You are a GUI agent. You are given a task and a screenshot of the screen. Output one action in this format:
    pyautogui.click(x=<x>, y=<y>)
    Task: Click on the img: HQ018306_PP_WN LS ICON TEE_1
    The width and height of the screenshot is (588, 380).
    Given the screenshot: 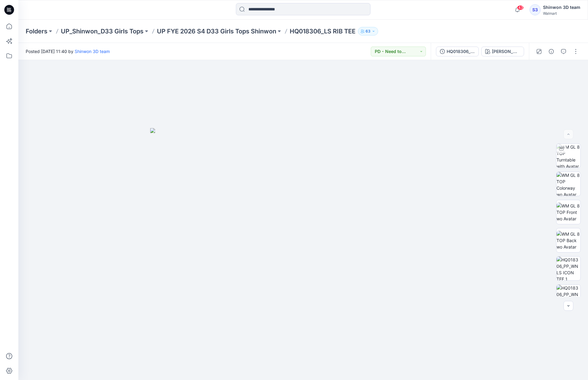 What is the action you would take?
    pyautogui.click(x=569, y=268)
    